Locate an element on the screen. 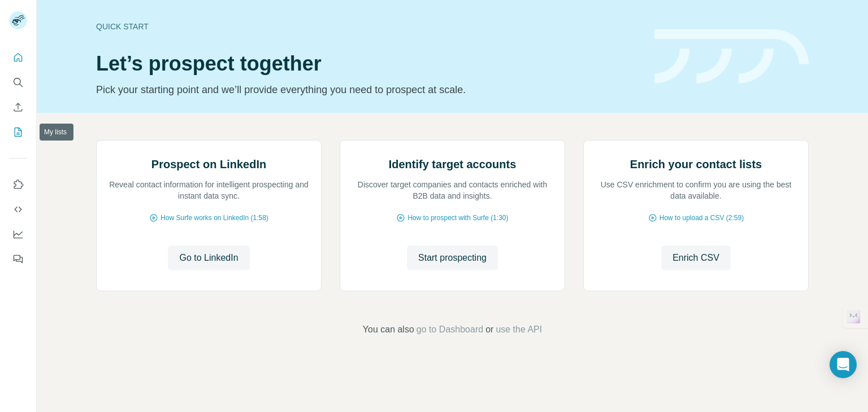 Image resolution: width=868 pixels, height=412 pixels. p: Pick your starting point and we’ll provide everything you need to prospect at scale. is located at coordinates (369, 90).